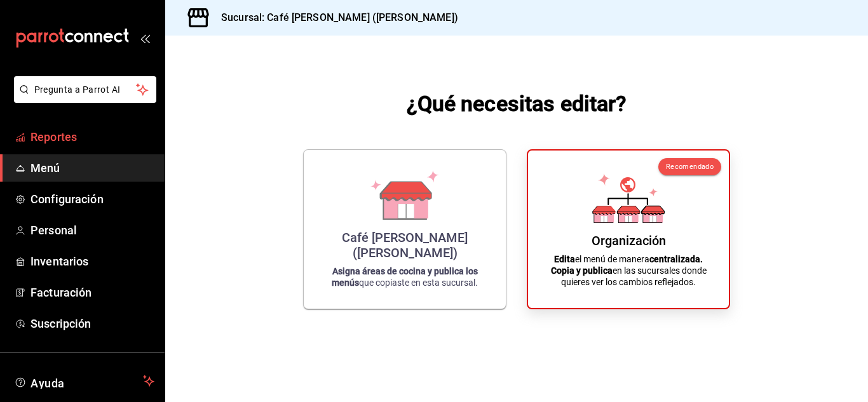 This screenshot has height=402, width=868. What do you see at coordinates (92, 168) in the screenshot?
I see `span: Menú` at bounding box center [92, 168].